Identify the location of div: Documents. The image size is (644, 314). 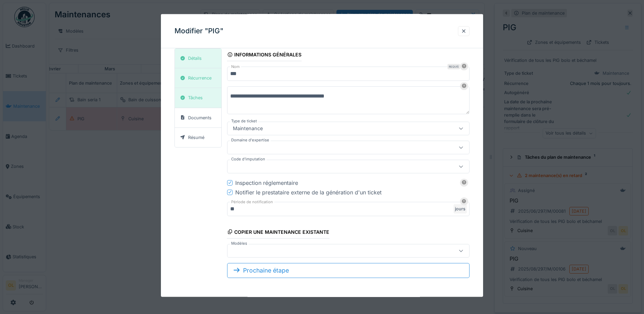
(199, 117).